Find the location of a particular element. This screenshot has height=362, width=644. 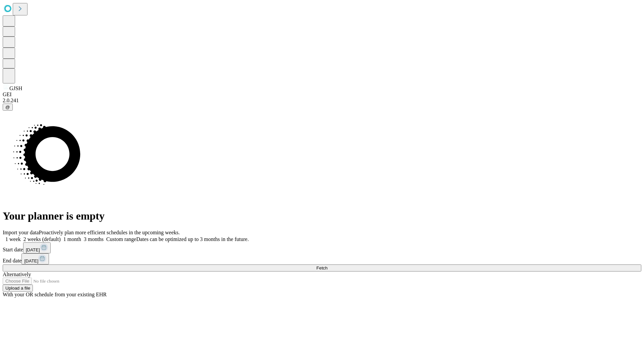

span: 3 months is located at coordinates (94, 239).